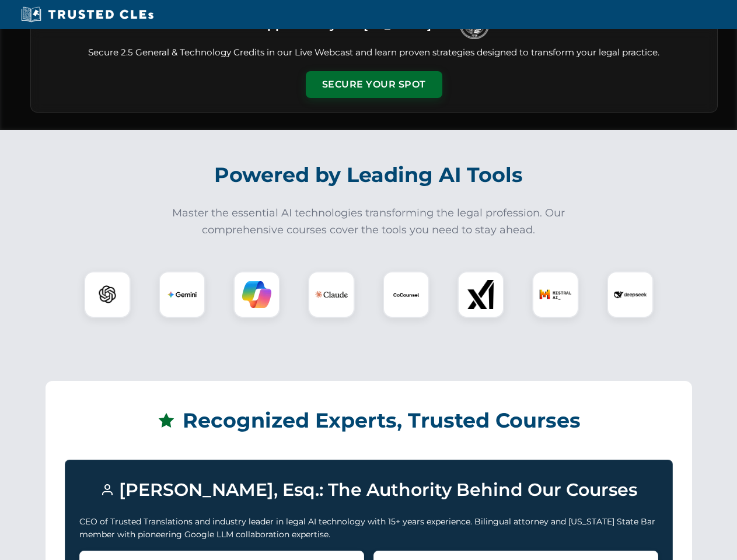 Image resolution: width=737 pixels, height=560 pixels. I want to click on img: CoCounsel Logo, so click(406, 294).